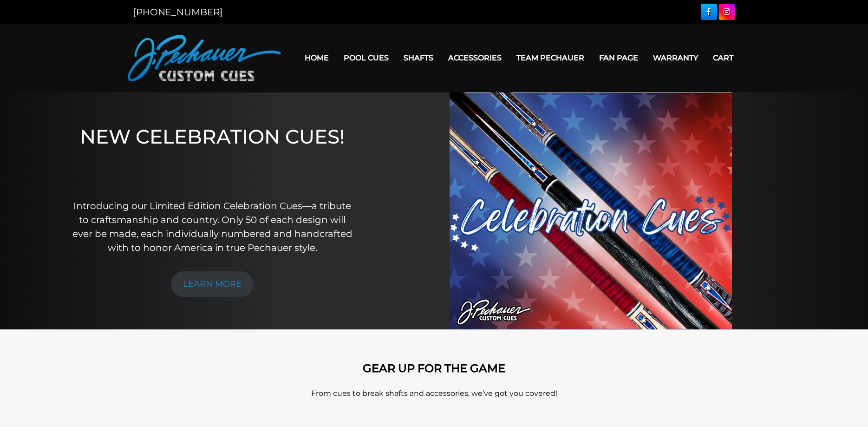 This screenshot has width=868, height=427. What do you see at coordinates (474, 58) in the screenshot?
I see `a: Accessories` at bounding box center [474, 58].